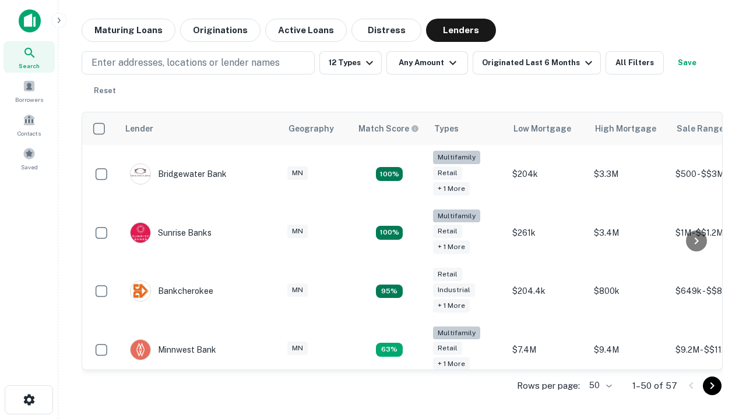 This screenshot has height=419, width=746. What do you see at coordinates (454, 290) in the screenshot?
I see `div: Industrial` at bounding box center [454, 290].